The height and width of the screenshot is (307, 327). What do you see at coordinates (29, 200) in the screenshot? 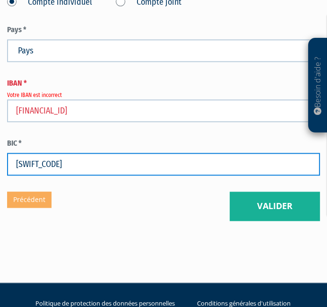
I see `a: Précédent` at bounding box center [29, 200].